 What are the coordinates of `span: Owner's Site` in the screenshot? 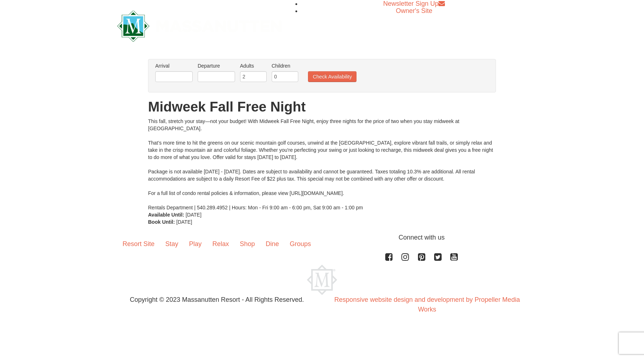 It's located at (414, 11).